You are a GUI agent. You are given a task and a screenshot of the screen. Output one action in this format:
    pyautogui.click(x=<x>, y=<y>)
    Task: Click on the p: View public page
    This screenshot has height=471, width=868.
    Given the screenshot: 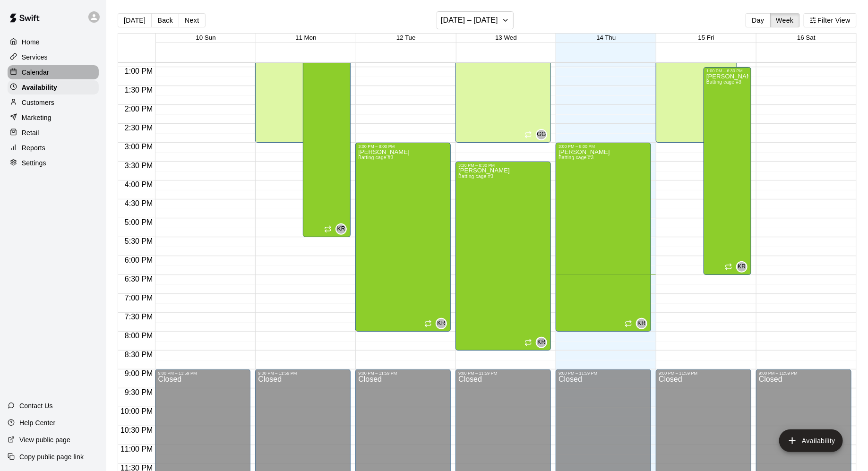 What is the action you would take?
    pyautogui.click(x=45, y=439)
    